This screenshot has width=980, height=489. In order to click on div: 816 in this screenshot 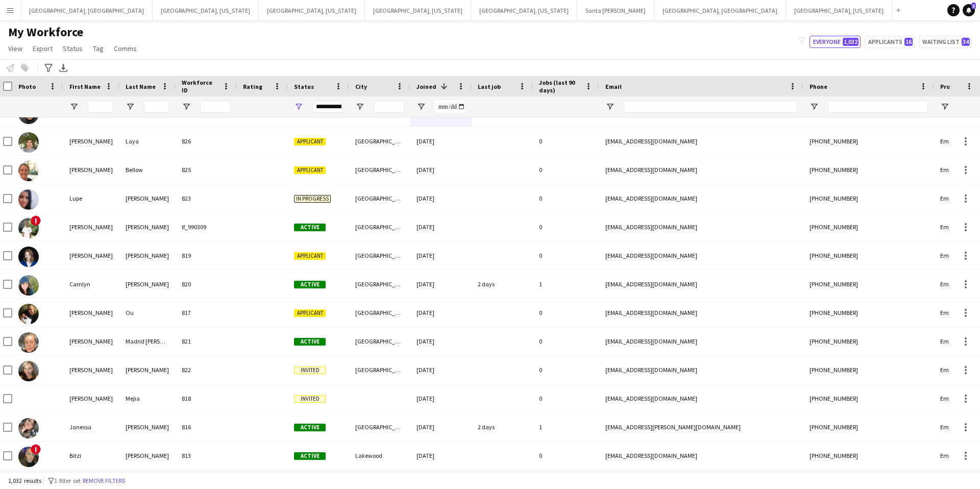, I will do `click(206, 427)`.